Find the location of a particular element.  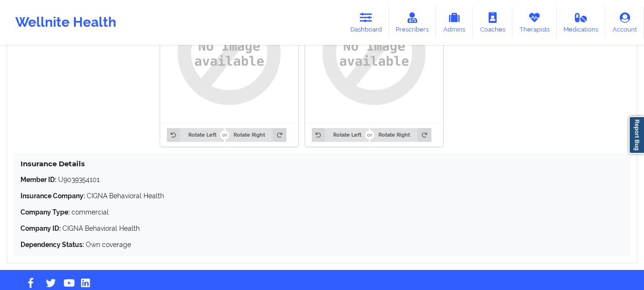

p: U9039354101 is located at coordinates (322, 179).